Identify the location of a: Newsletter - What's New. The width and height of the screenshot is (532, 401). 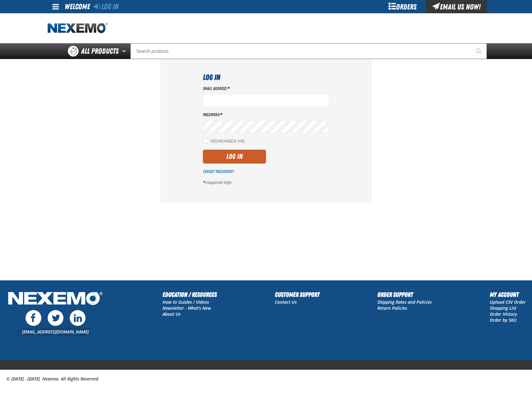
(187, 308).